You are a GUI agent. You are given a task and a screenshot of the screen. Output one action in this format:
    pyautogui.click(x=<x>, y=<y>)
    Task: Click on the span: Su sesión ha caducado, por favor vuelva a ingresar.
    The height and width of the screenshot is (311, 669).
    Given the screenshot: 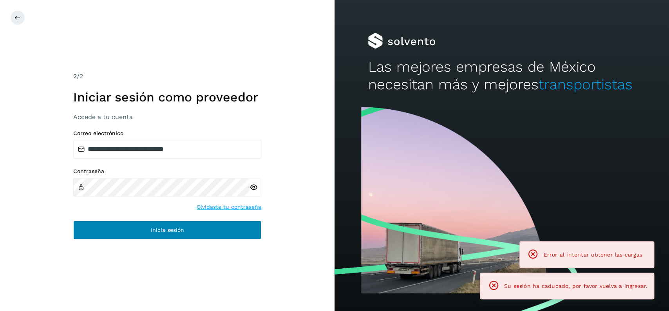 What is the action you would take?
    pyautogui.click(x=576, y=286)
    